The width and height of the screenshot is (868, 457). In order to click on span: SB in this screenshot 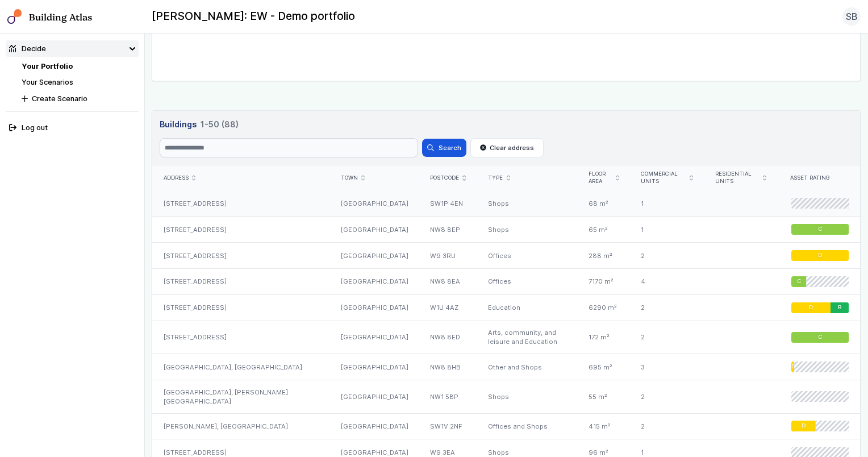, I will do `click(852, 16)`.